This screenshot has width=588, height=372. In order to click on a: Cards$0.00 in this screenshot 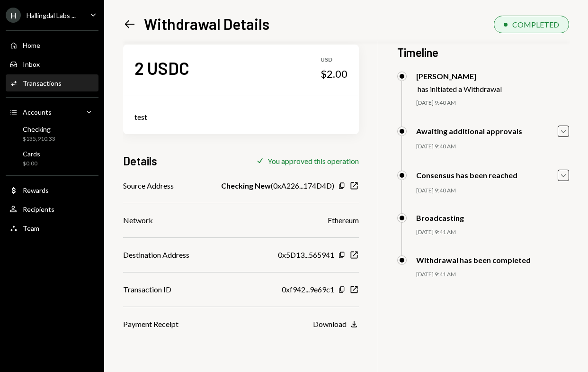, I will do `click(52, 158)`.